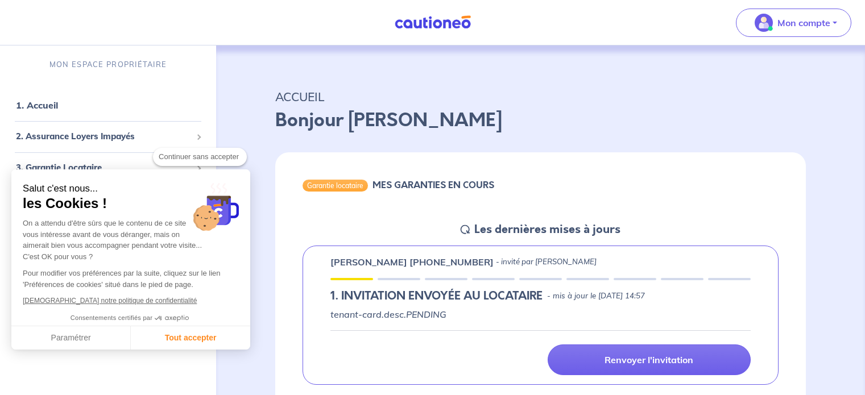  I want to click on div: 6. Contact, so click(108, 263).